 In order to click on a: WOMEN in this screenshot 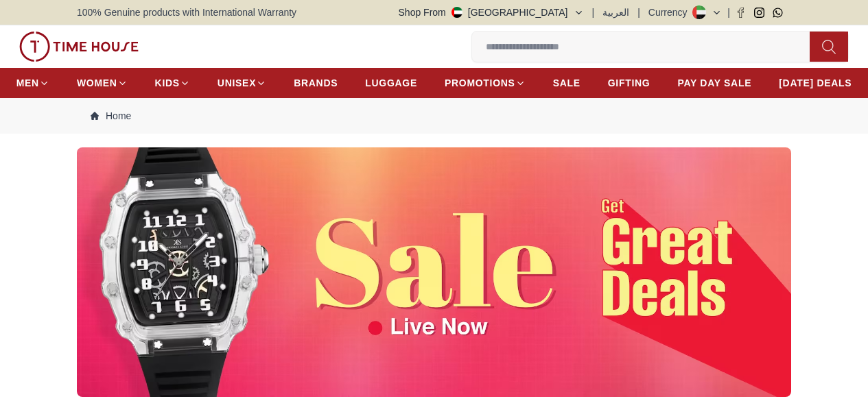, I will do `click(103, 83)`.